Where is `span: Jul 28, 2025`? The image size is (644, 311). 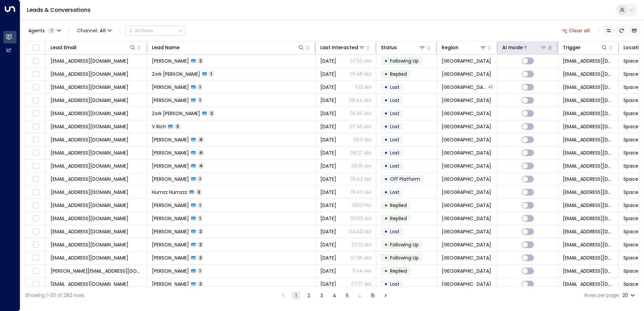 span: Jul 28, 2025 is located at coordinates (328, 100).